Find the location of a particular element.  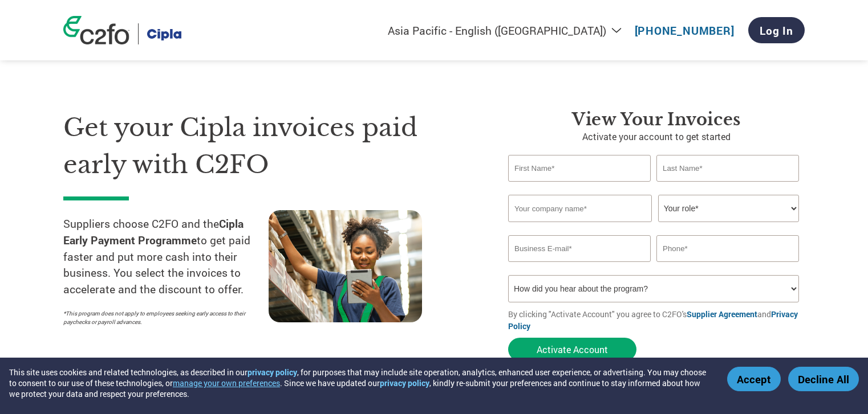

div: Invalid last name or last name is too long is located at coordinates (728, 186).